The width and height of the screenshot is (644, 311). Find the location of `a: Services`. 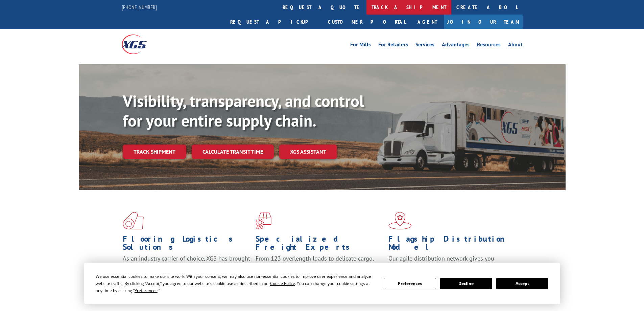

a: Services is located at coordinates (425, 46).